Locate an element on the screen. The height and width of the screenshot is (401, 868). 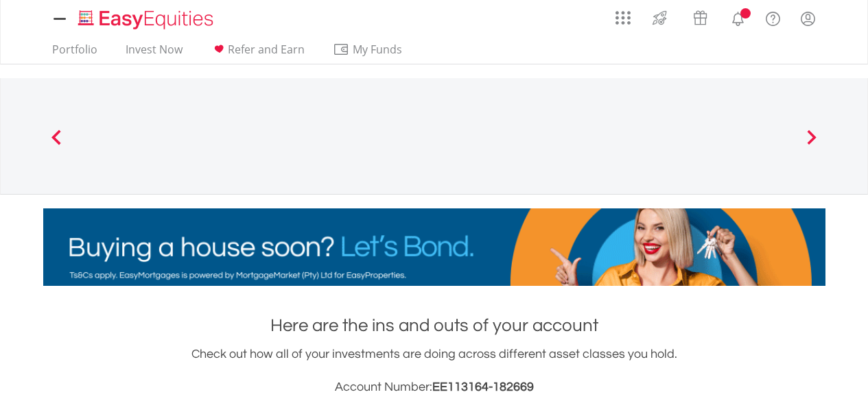
a: AppsGrid is located at coordinates (623, 15).